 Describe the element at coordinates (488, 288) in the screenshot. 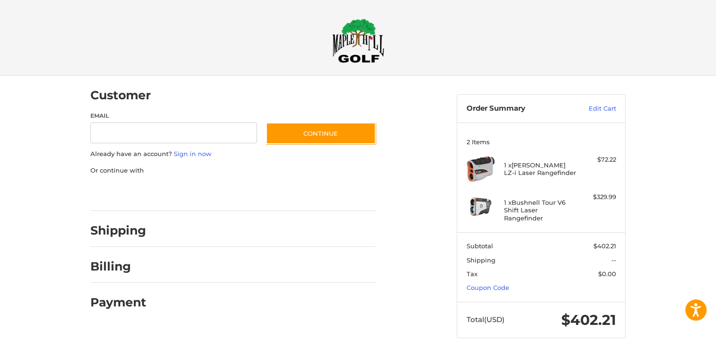

I see `a: Coupon Code` at that location.